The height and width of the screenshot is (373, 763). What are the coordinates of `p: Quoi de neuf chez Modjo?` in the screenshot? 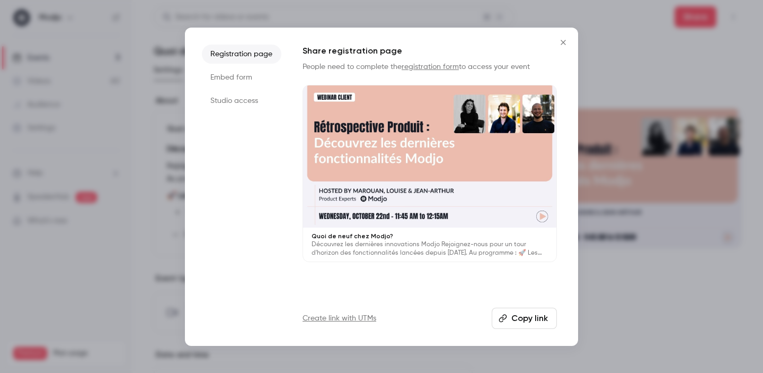 It's located at (430, 236).